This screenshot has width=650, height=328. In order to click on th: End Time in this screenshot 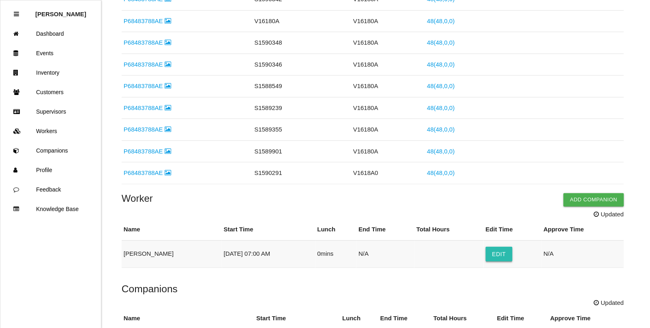, I will do `click(385, 229)`.